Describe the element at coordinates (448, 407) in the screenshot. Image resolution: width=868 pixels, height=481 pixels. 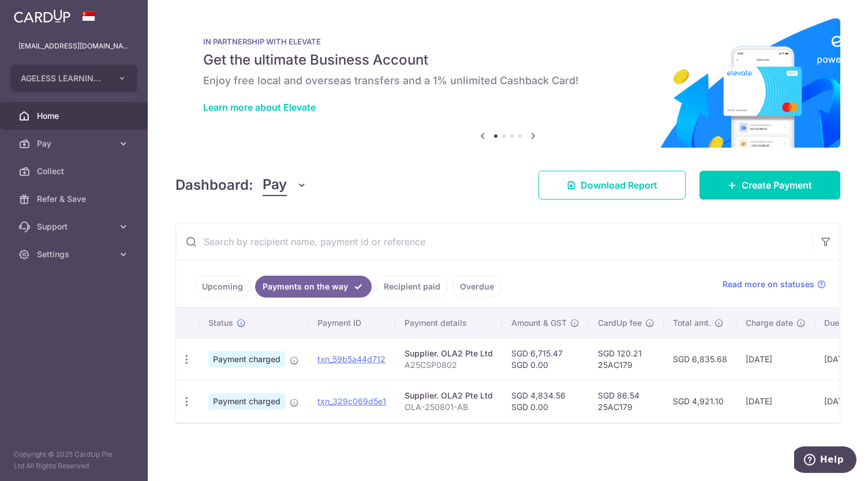
I see `p: OLA-250801-AB` at that location.